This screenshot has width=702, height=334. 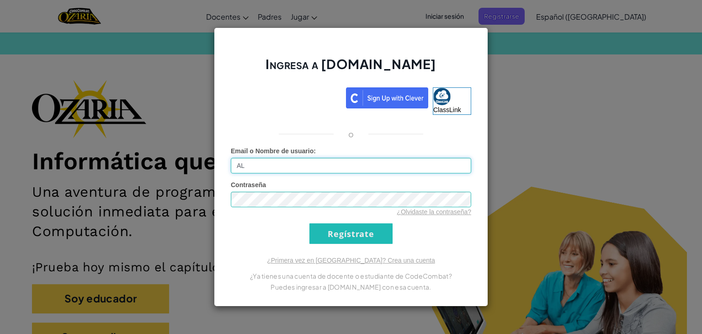 What do you see at coordinates (351, 276) in the screenshot?
I see `p: ¿Ya tienes una cuenta de docente o estudiante de CodeCombat?` at bounding box center [351, 276].